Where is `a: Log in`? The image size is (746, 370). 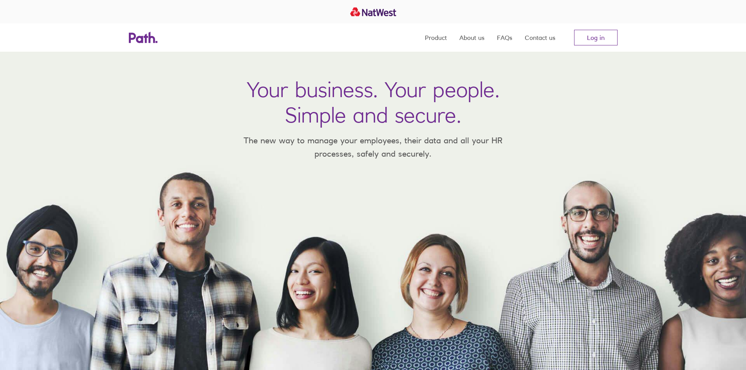 a: Log in is located at coordinates (596, 38).